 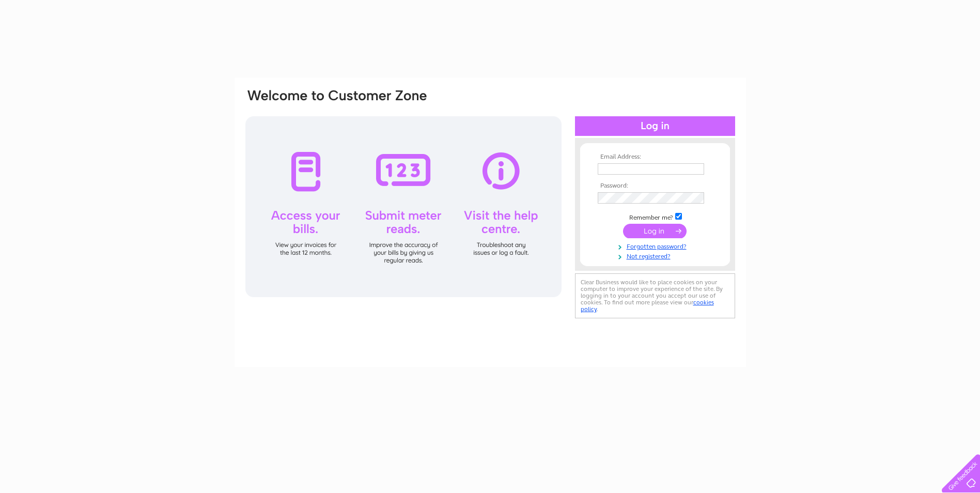 I want to click on input: Submit, so click(x=655, y=231).